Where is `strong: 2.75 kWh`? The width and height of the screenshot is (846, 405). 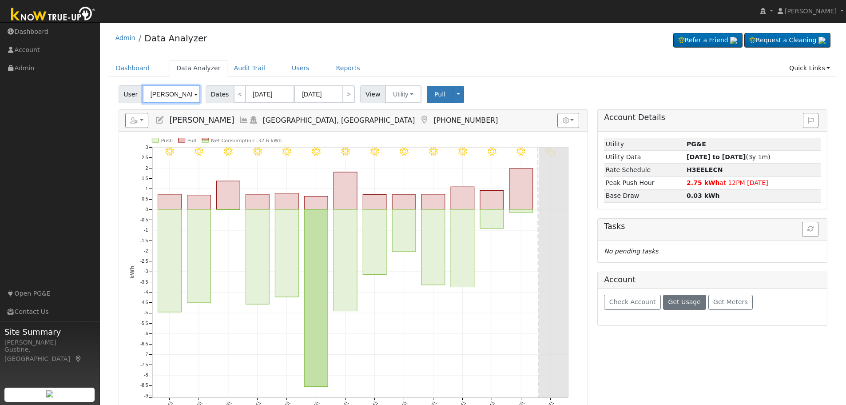
strong: 2.75 kWh is located at coordinates (703, 183).